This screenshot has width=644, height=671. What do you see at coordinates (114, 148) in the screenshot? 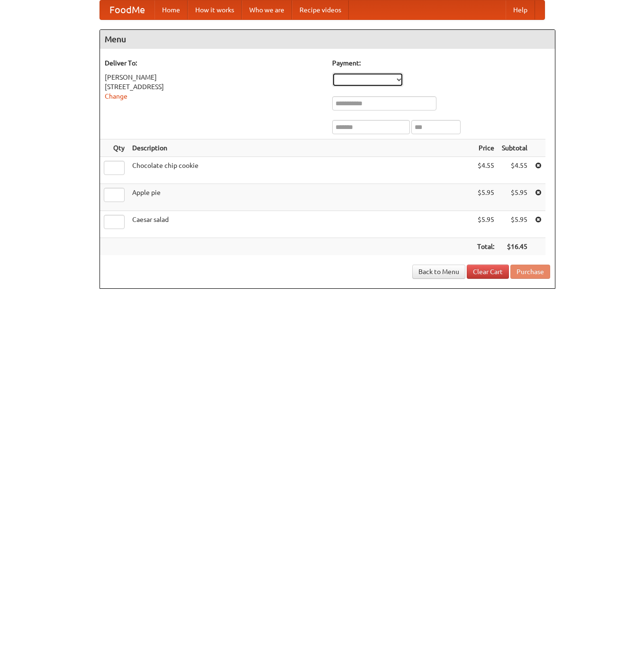
I see `th: Qty` at bounding box center [114, 148].